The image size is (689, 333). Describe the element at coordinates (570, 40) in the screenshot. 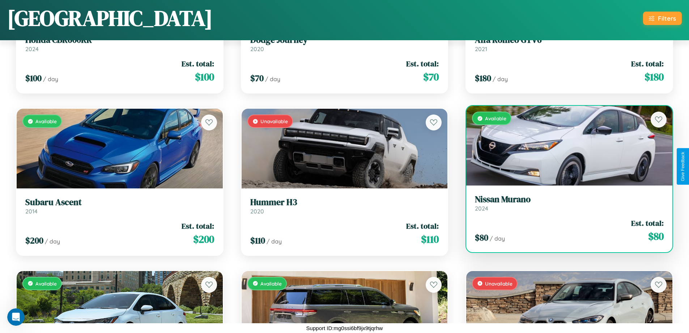

I see `h3: Alfa Romeo GTV6` at that location.